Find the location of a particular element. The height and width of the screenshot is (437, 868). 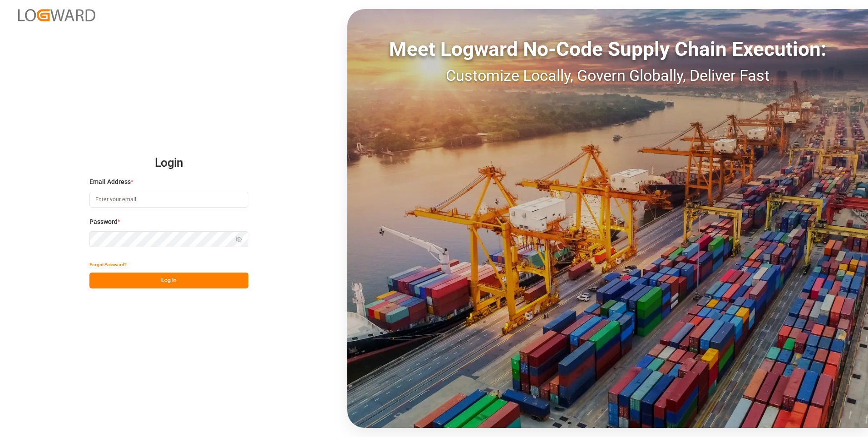

button: Forgot Password? is located at coordinates (108, 264).